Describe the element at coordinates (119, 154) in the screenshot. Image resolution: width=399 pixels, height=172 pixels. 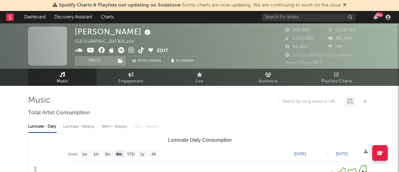
I see `text: 6m` at that location.